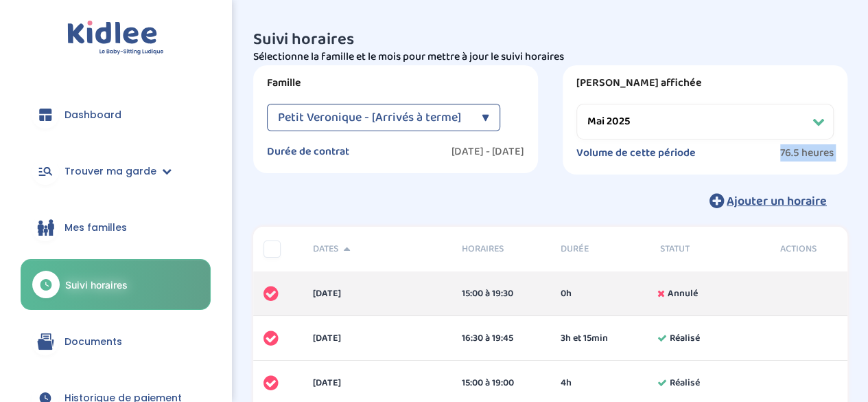  Describe the element at coordinates (115, 38) in the screenshot. I see `img: logo.svg` at that location.